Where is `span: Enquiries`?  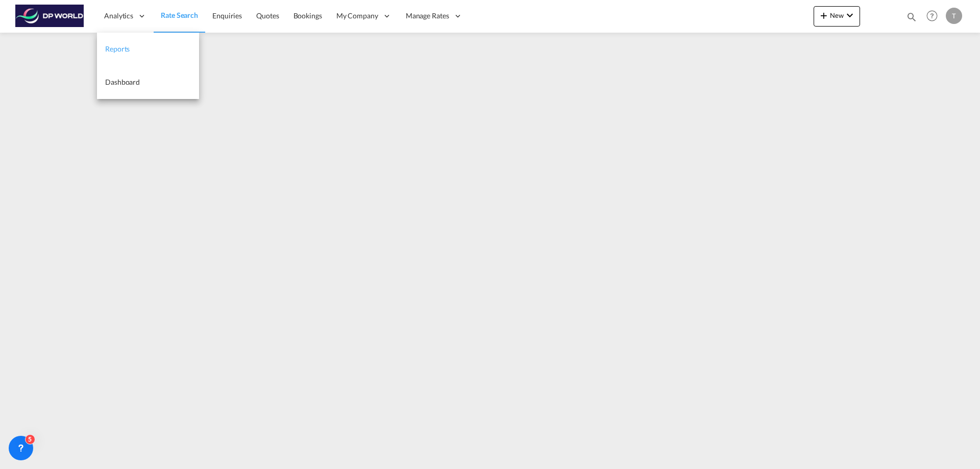
span: Enquiries is located at coordinates (227, 15).